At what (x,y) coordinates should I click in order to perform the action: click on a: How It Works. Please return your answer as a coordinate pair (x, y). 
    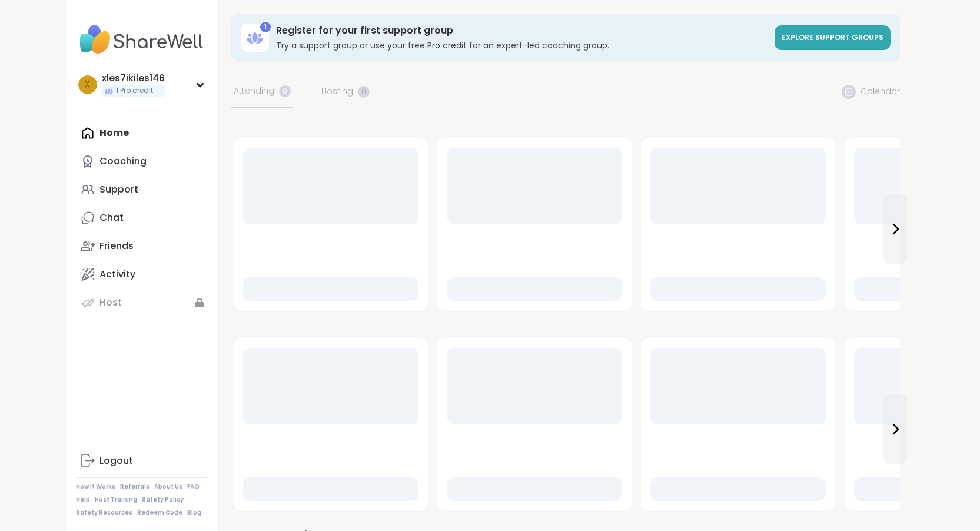
    Looking at the image, I should click on (96, 486).